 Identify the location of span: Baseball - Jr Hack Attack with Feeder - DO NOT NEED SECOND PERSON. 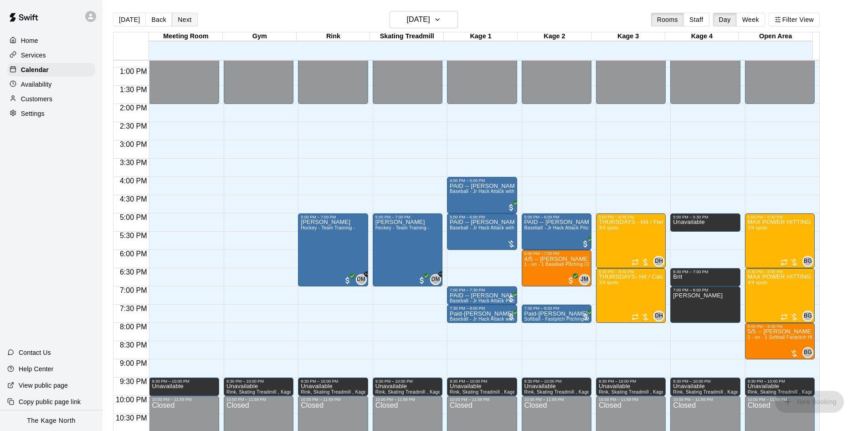
(530, 191).